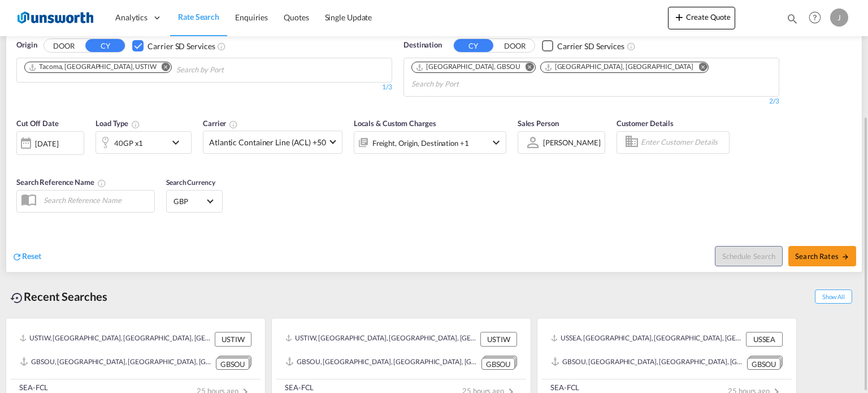 This screenshot has width=868, height=393. What do you see at coordinates (702, 18) in the screenshot?
I see `button: icon-plus 400-fgCreate Quote` at bounding box center [702, 18].